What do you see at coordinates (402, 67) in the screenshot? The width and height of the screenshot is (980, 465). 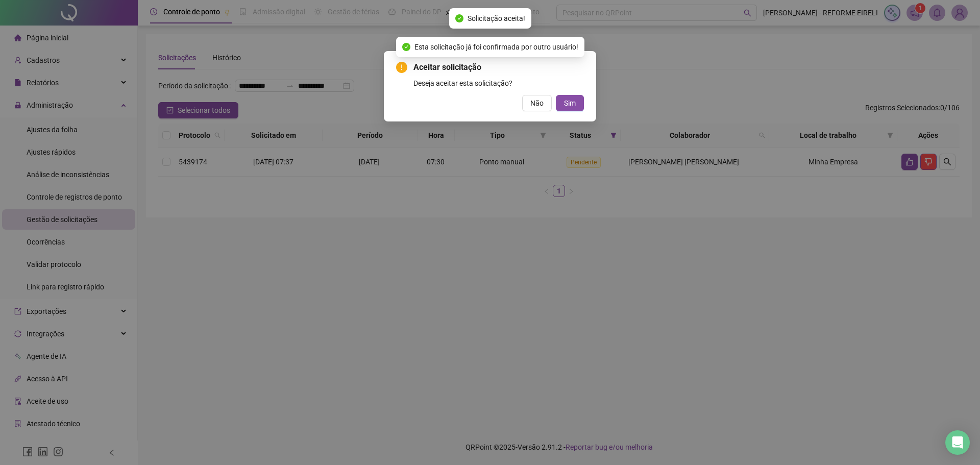 I see `span: exclamation-circle` at bounding box center [402, 67].